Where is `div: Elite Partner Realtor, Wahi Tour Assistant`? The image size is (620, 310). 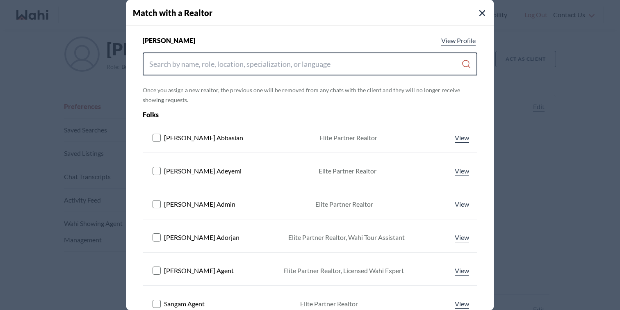 div: Elite Partner Realtor, Wahi Tour Assistant is located at coordinates (346, 237).